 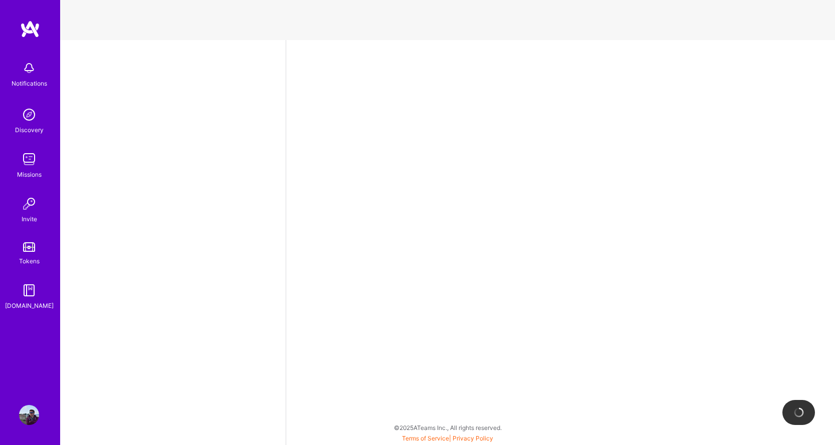 I want to click on img: teamwork, so click(x=29, y=159).